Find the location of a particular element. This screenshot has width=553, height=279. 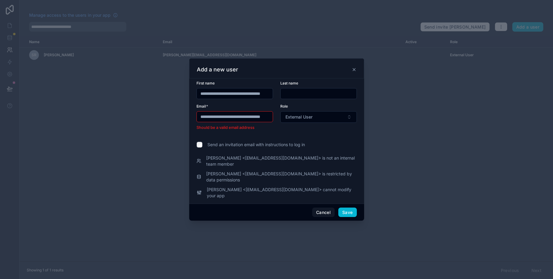

button: Save is located at coordinates (348, 212).